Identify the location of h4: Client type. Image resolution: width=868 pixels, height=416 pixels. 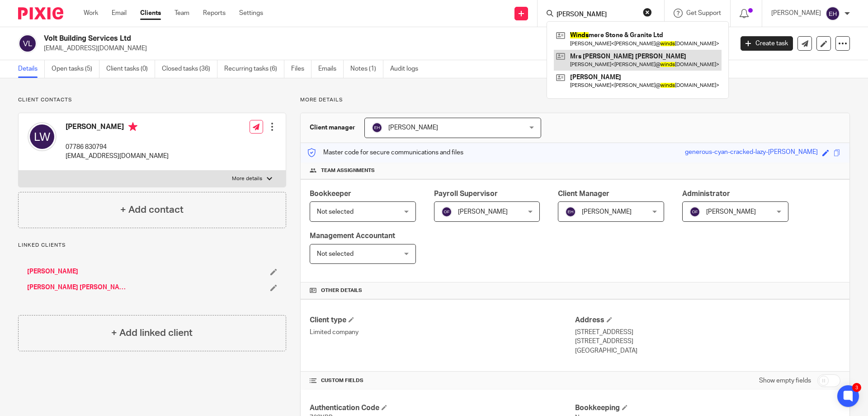
(442, 320).